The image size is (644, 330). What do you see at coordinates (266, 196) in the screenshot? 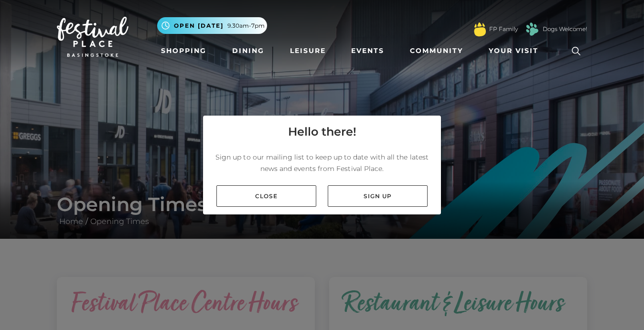
I see `a: Close` at bounding box center [266, 196].